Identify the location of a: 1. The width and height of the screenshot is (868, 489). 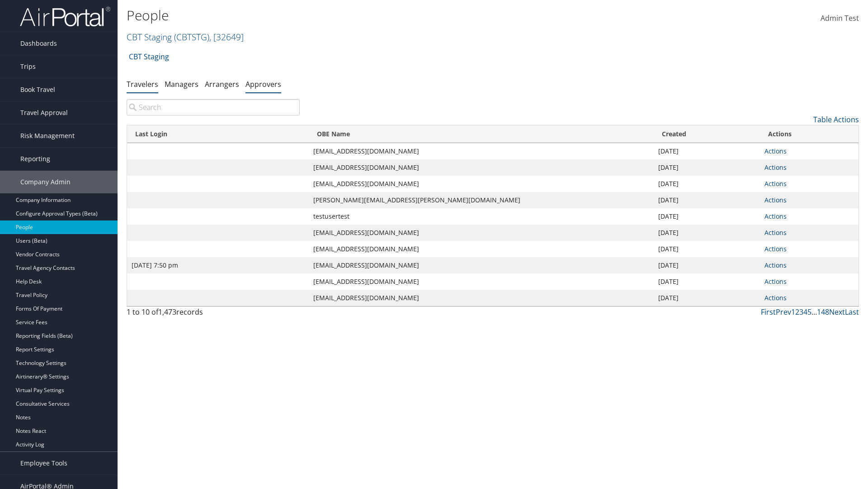
(793, 312).